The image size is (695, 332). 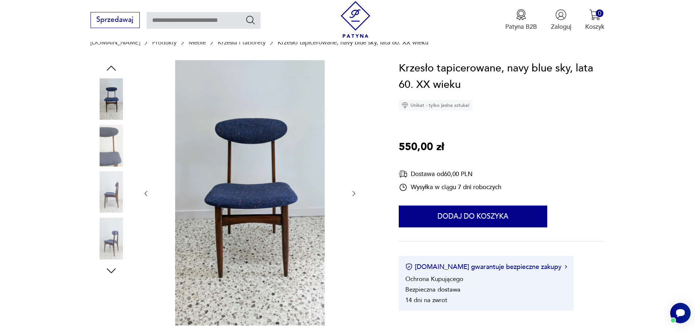 I want to click on p: Krzesło tapicerowane, navy blue sky, lata 60. XX wieku, so click(x=353, y=42).